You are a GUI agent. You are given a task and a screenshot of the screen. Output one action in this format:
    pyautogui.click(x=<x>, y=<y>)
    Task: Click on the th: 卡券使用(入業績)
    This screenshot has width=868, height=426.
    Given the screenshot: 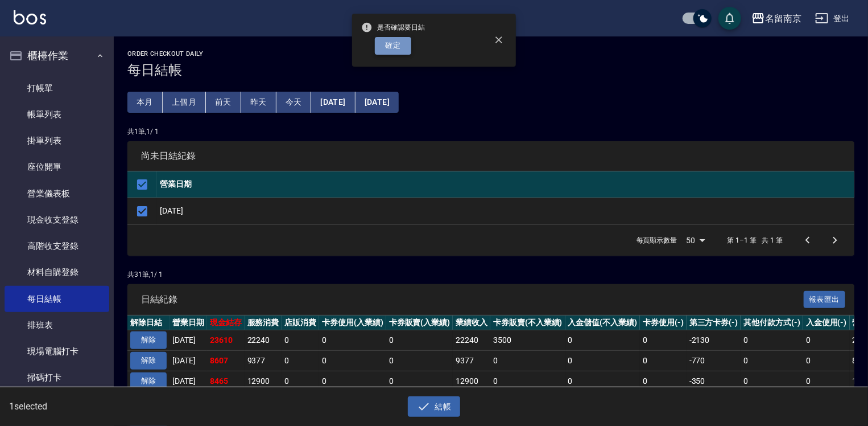 What is the action you would take?
    pyautogui.click(x=352, y=323)
    